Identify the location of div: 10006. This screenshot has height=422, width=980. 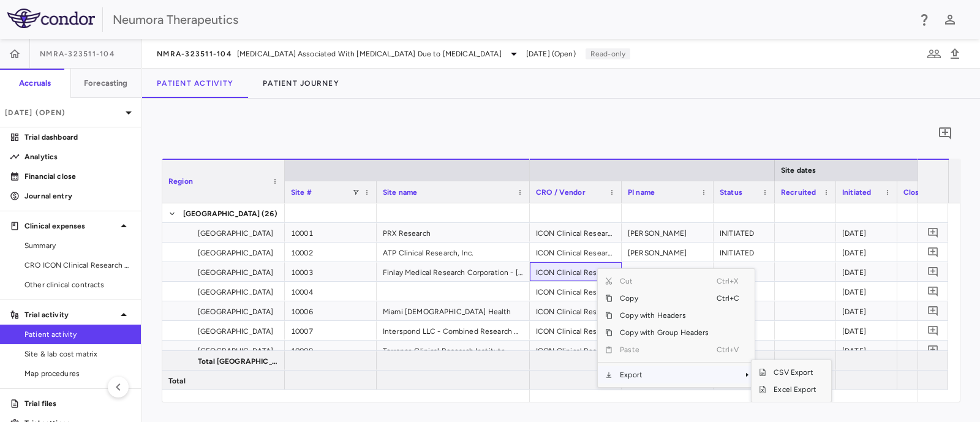
(330, 310).